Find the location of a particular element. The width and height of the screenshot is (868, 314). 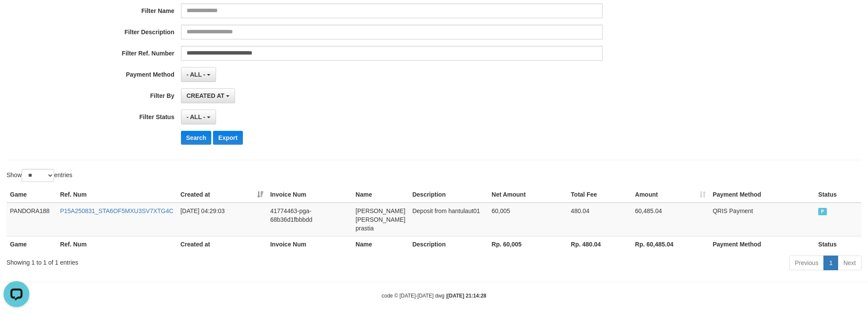

td: 60,005 is located at coordinates (528, 219).